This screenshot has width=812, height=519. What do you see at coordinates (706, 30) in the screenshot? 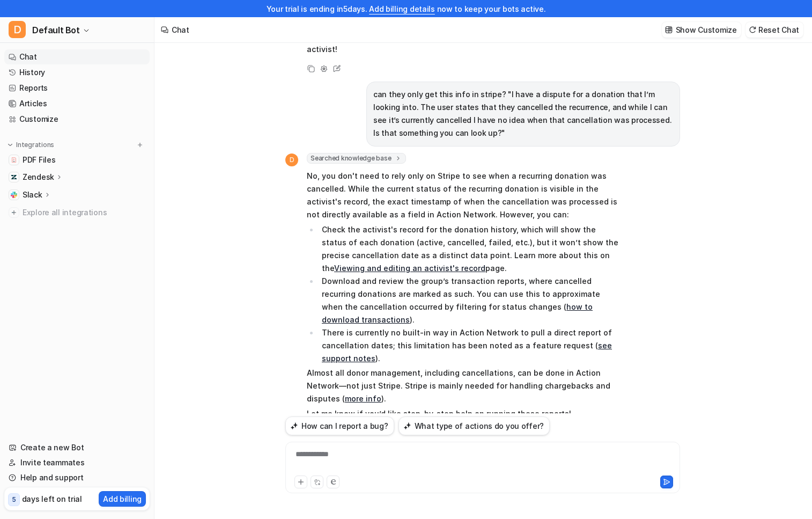
I see `p: Show Customize` at bounding box center [706, 30].